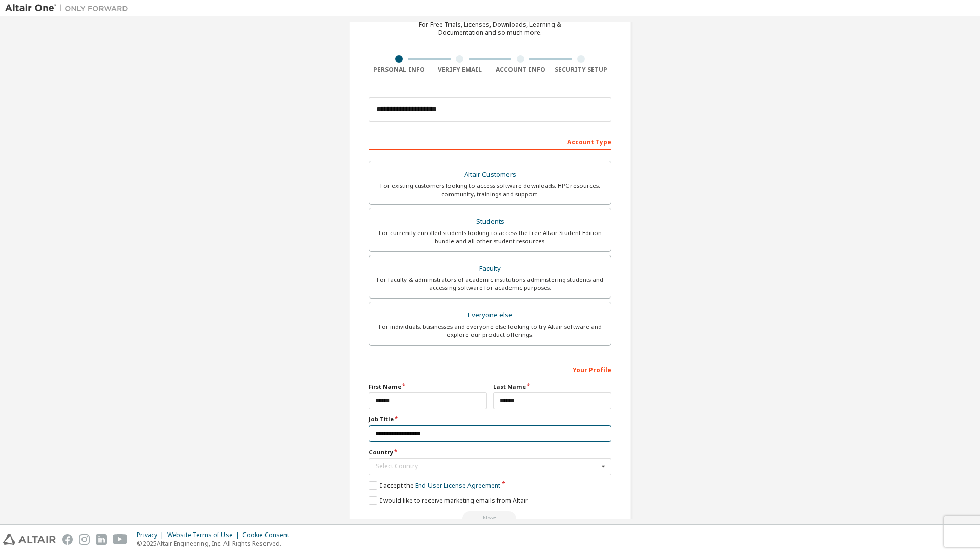  I want to click on img: linkedin.svg, so click(101, 540).